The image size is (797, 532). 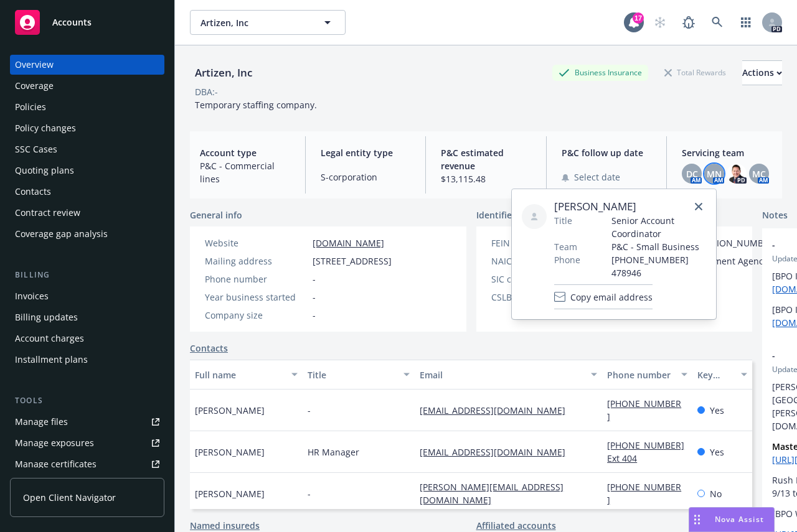 I want to click on div: 17, so click(x=638, y=18).